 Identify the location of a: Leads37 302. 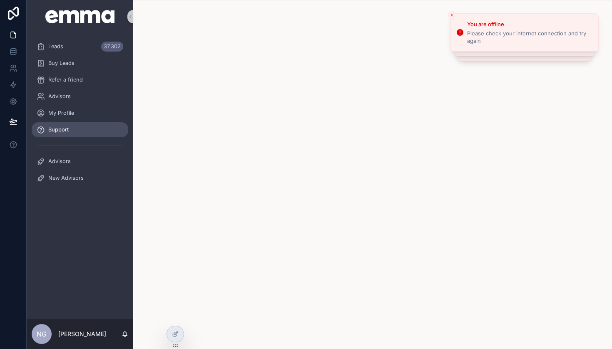
(80, 47).